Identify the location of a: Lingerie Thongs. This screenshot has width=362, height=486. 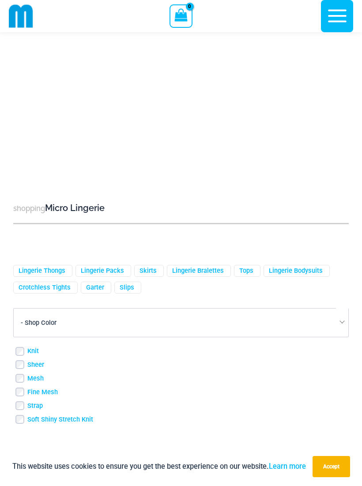
(42, 270).